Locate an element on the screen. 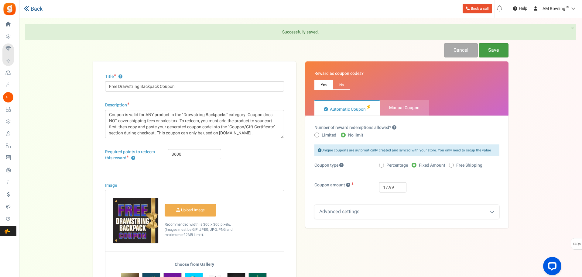 The height and width of the screenshot is (277, 582). span: FAQs is located at coordinates (577, 244).